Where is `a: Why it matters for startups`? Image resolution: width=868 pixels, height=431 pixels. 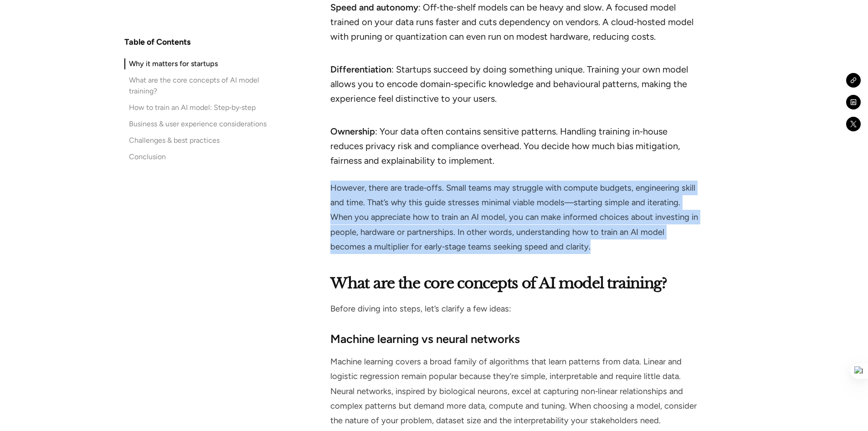
a: Why it matters for startups is located at coordinates (197, 64).